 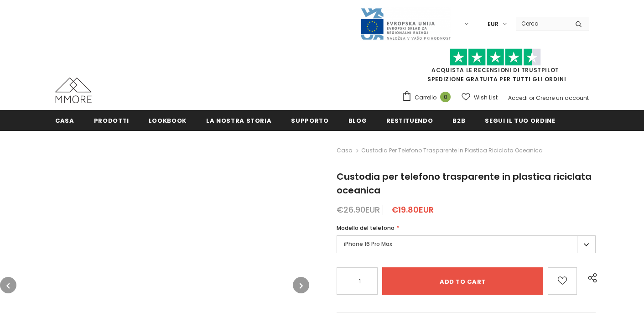 I want to click on input: Search Site, so click(x=541, y=24).